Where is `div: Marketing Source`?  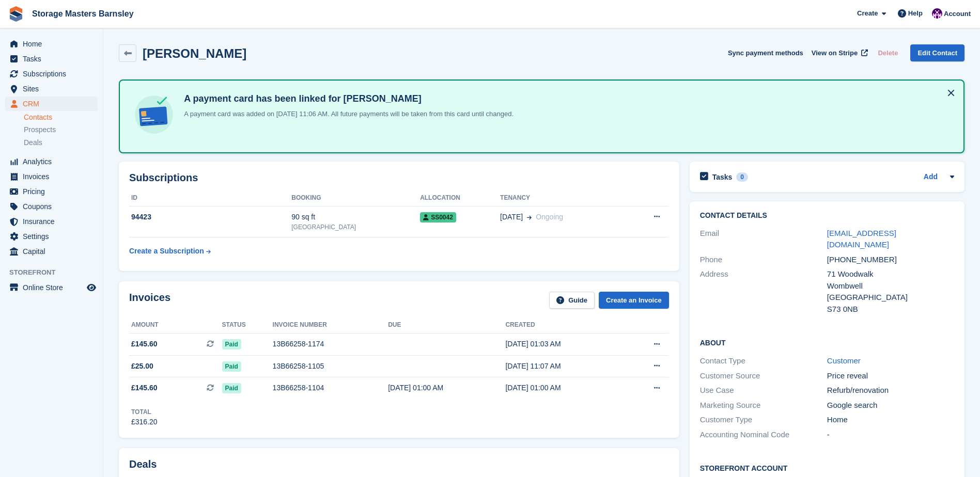 div: Marketing Source is located at coordinates (764, 405).